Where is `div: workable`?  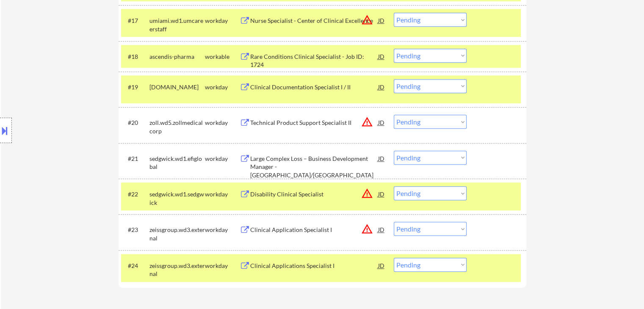 div: workable is located at coordinates (223, 57).